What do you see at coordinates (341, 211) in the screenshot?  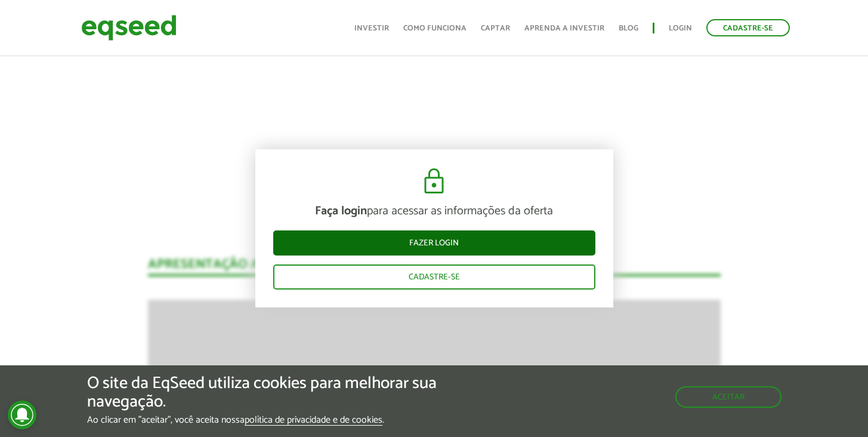 I see `strong: Faça login` at bounding box center [341, 211].